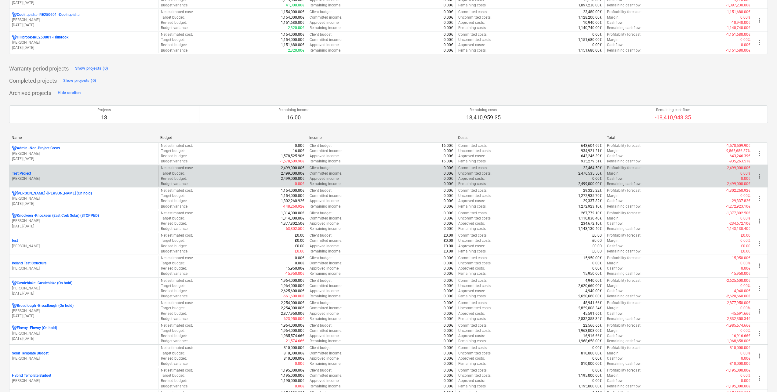  I want to click on p: -1,272,923.10€, so click(738, 206).